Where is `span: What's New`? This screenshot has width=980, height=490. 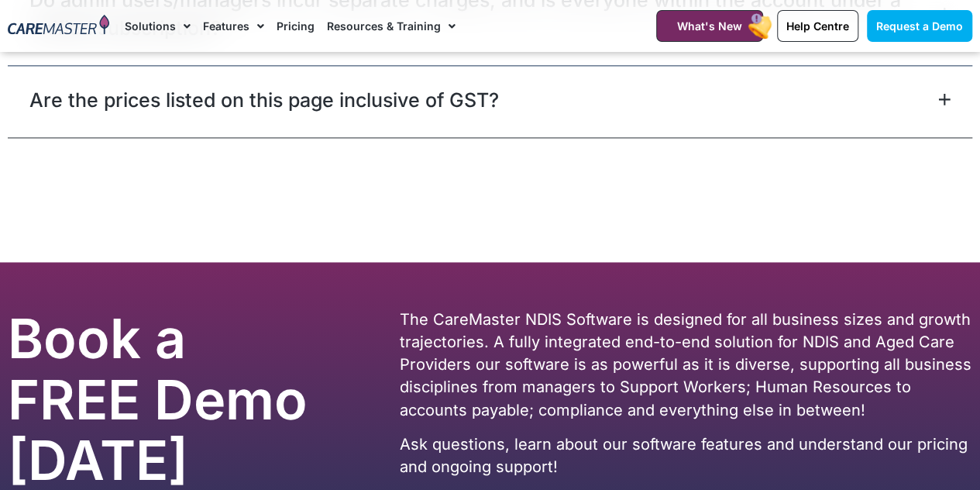 span: What's New is located at coordinates (709, 25).